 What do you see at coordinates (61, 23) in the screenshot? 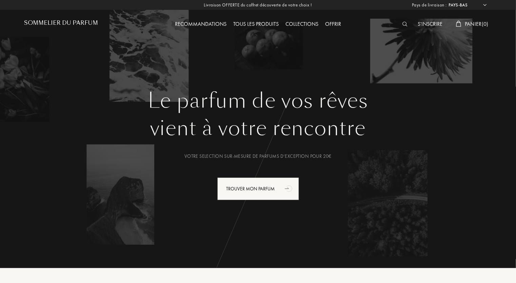
I see `h1: Sommelier du Parfum` at bounding box center [61, 23].